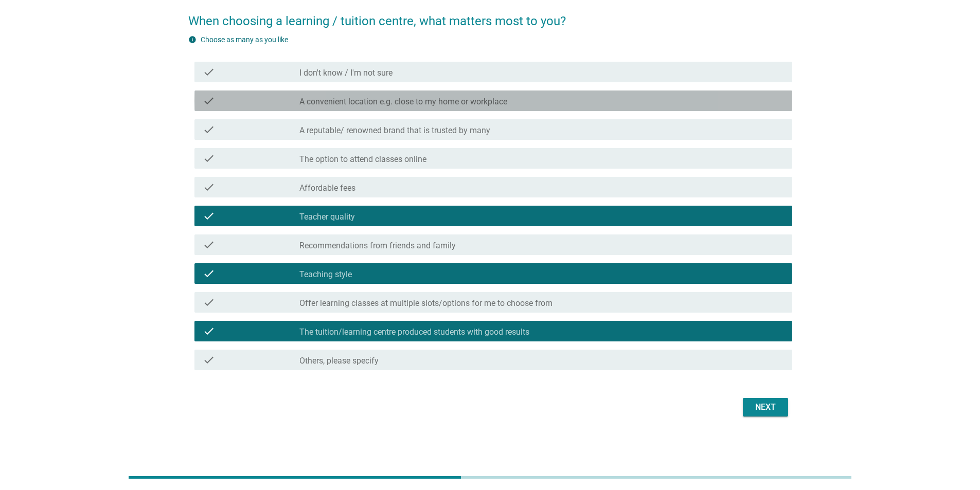 The height and width of the screenshot is (490, 980). What do you see at coordinates (395, 130) in the screenshot?
I see `label: A reputable/ renowned brand that is trusted by many` at bounding box center [395, 130].